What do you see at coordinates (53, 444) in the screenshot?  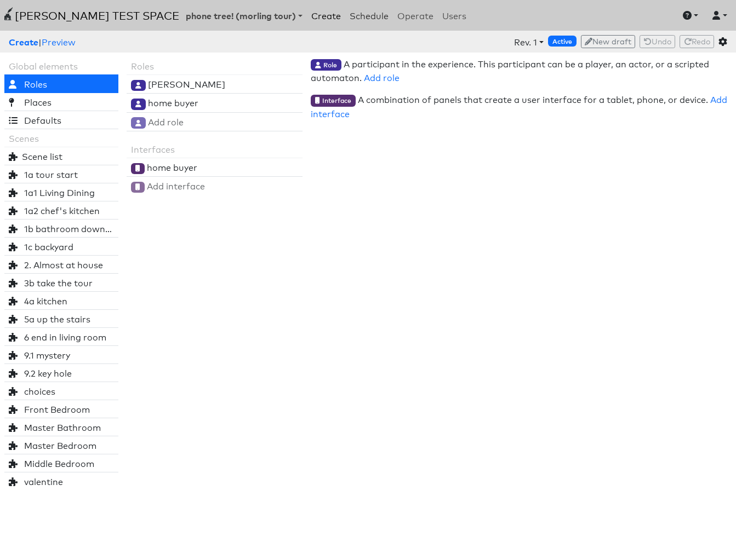 I see `span: Master Bedroom` at bounding box center [53, 444].